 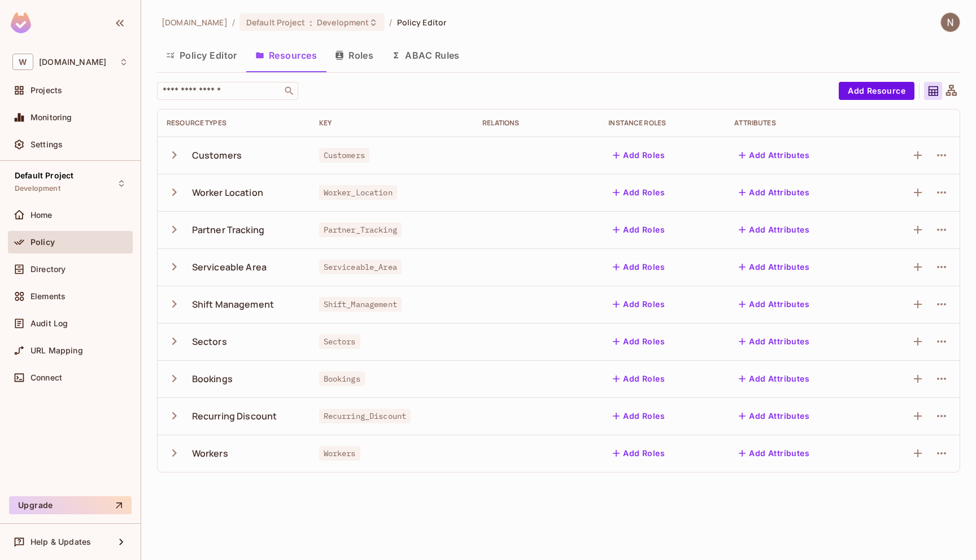 I want to click on button: Upgrade, so click(x=70, y=505).